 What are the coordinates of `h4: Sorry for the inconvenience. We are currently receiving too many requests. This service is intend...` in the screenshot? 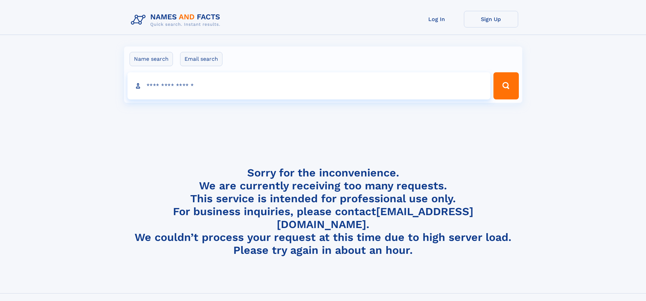 It's located at (323, 211).